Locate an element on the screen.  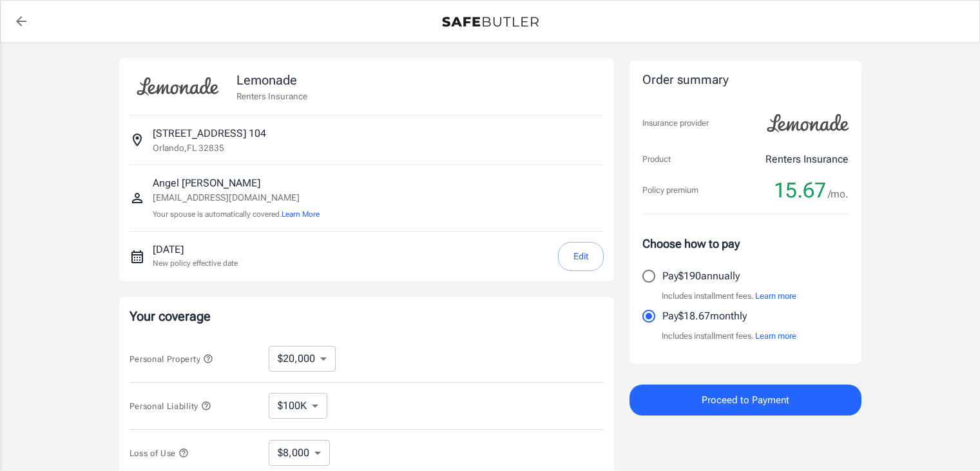
button: Edit is located at coordinates (580, 256).